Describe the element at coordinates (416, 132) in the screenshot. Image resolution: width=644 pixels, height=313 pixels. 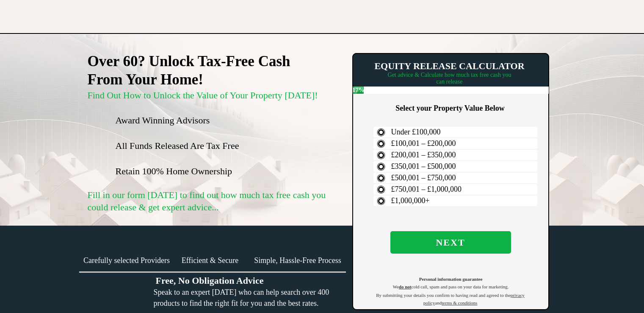
I see `span: Under £100,000` at that location.